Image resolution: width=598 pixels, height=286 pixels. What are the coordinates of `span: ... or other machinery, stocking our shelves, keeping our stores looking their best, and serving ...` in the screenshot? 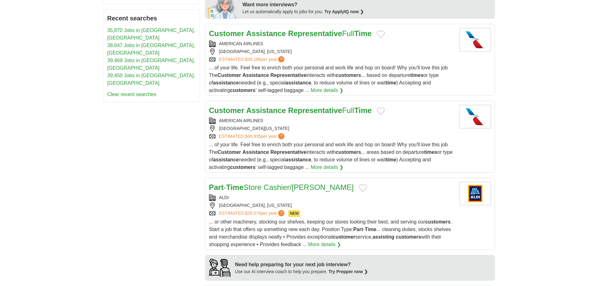 It's located at (331, 233).